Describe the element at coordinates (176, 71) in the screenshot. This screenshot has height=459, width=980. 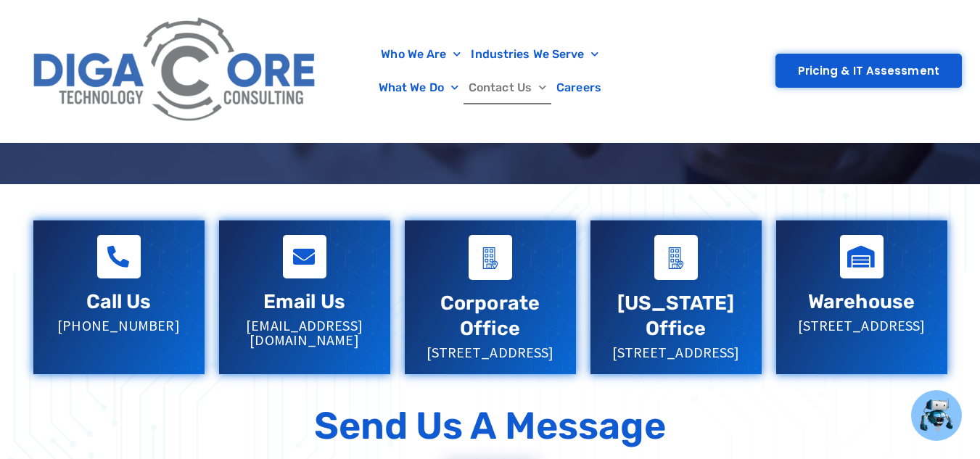
I see `img: Digacore Logo` at that location.